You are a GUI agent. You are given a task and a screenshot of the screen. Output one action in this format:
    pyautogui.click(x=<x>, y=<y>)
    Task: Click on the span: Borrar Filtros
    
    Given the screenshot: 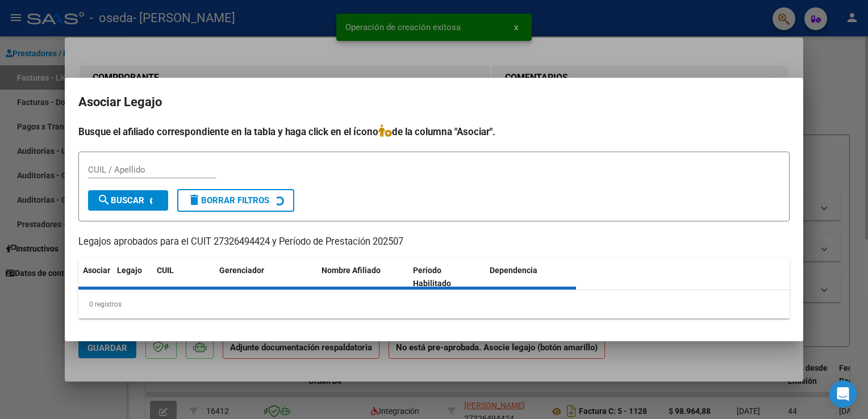 What is the action you would take?
    pyautogui.click(x=228, y=200)
    